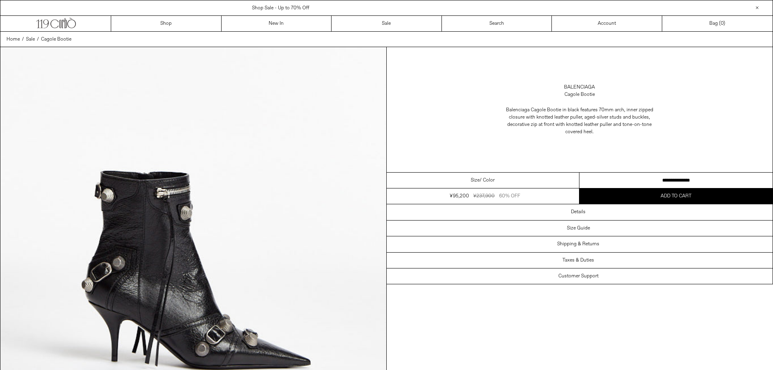 The height and width of the screenshot is (370, 773). I want to click on h3: Details, so click(578, 212).